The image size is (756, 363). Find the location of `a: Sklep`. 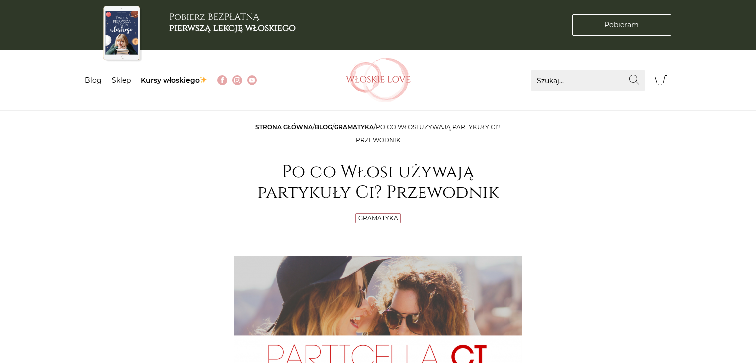

a: Sklep is located at coordinates (121, 80).